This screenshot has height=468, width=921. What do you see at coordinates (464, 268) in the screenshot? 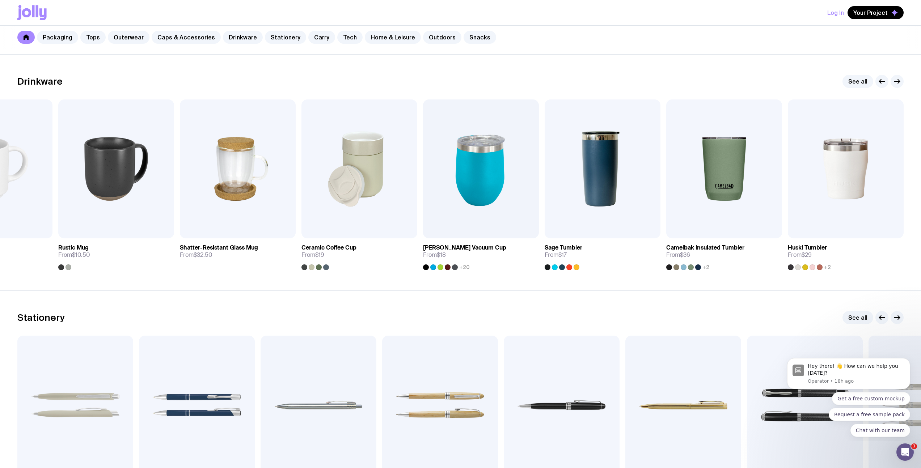
I see `span: +20` at bounding box center [464, 268].